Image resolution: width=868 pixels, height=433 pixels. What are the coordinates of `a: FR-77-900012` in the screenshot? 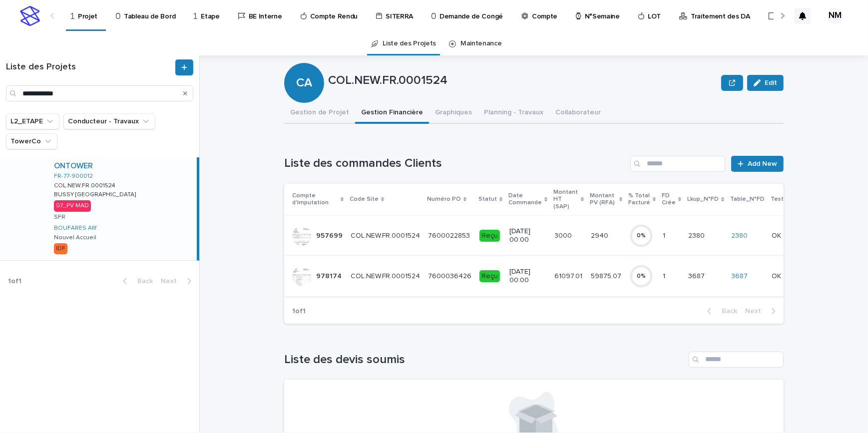 It's located at (74, 176).